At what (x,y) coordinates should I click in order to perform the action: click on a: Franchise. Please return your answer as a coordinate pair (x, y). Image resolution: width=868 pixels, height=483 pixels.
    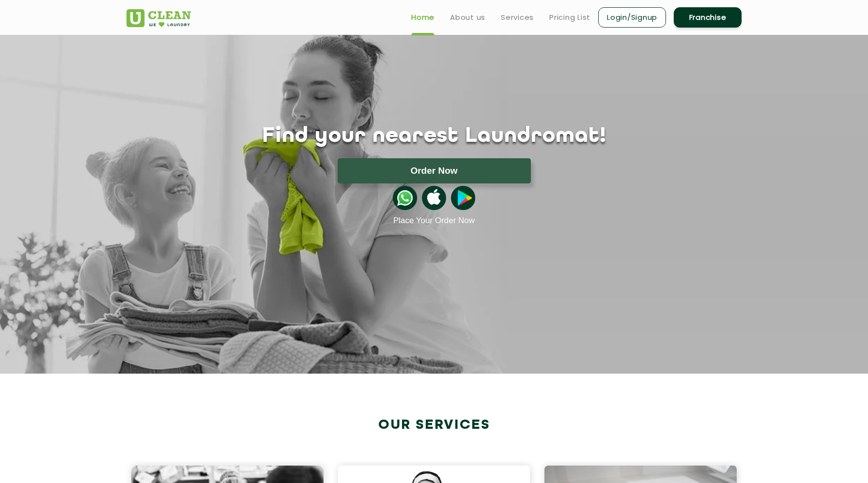
    Looking at the image, I should click on (708, 18).